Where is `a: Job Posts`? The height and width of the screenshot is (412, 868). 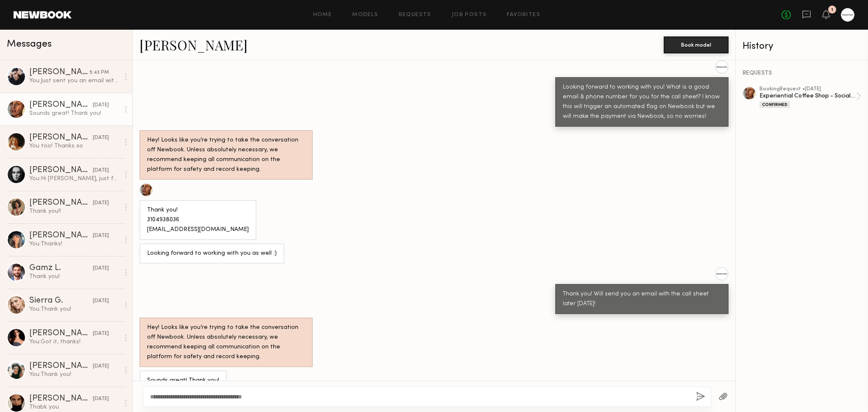
a: Job Posts is located at coordinates (469, 15).